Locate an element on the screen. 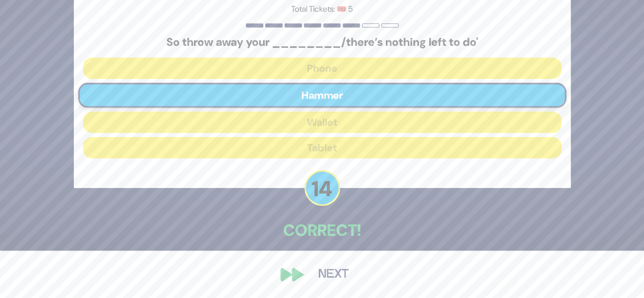  button: Tablet is located at coordinates (322, 148).